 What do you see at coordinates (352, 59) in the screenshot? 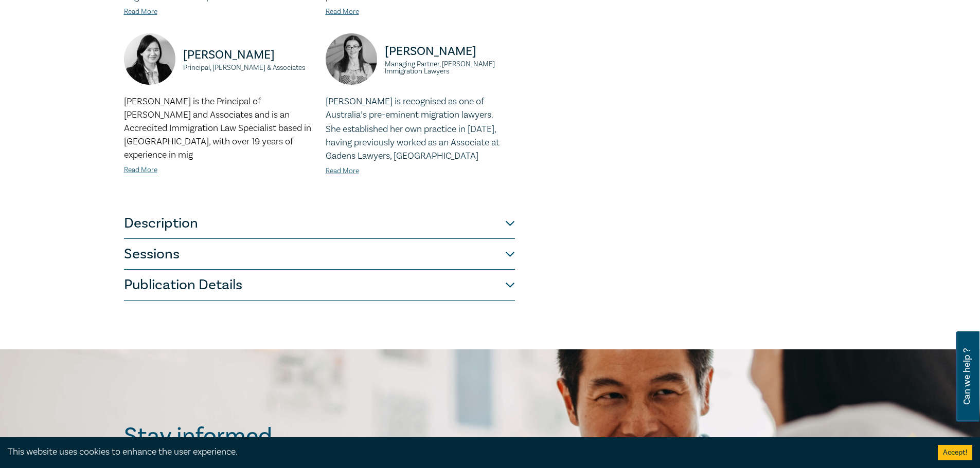
I see `img: https://s3.ap-southeast-2.amazonaws.com/leo-cussen-store-production-content/Contacts/Carina%20For...` at bounding box center [352, 59].